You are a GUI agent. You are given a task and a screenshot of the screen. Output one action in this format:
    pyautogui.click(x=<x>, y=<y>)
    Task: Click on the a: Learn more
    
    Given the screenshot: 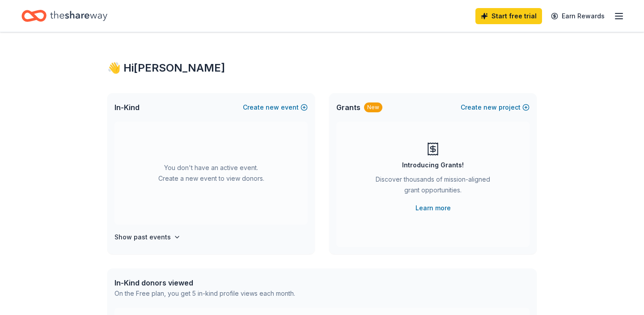 What is the action you would take?
    pyautogui.click(x=434, y=208)
    